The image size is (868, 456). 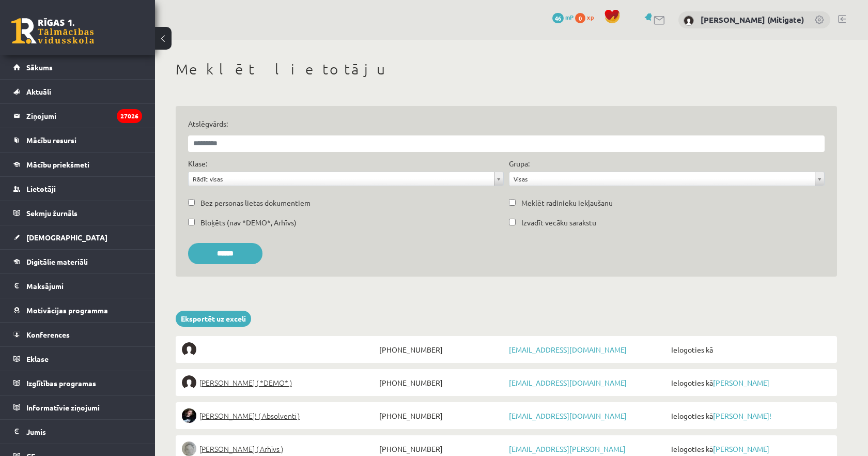 I want to click on img: Vitālijs Viļums (Mitigate), so click(x=689, y=20).